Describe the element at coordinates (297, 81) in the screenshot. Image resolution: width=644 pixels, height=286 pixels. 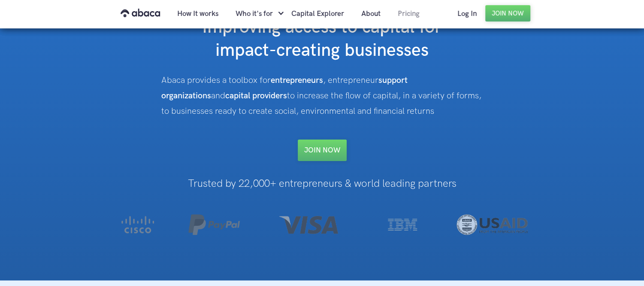
I see `strong: entrepreneurs` at that location.